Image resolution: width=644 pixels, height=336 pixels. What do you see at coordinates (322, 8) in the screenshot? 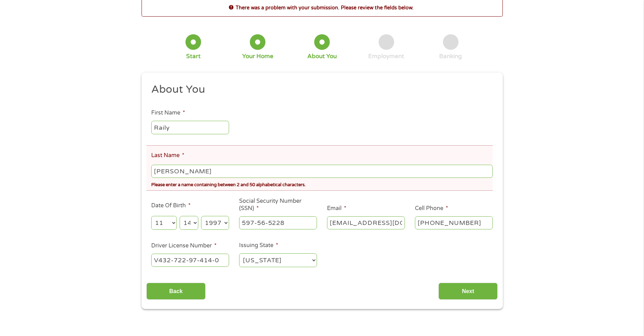
I see `h2: There was a problem with your submission. Please review the fields below.` at bounding box center [322, 8].